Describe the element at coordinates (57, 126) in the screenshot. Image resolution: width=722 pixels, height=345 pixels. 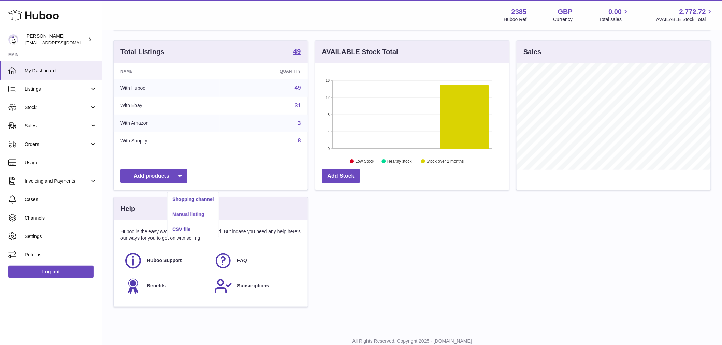
I see `span: Sales` at that location.